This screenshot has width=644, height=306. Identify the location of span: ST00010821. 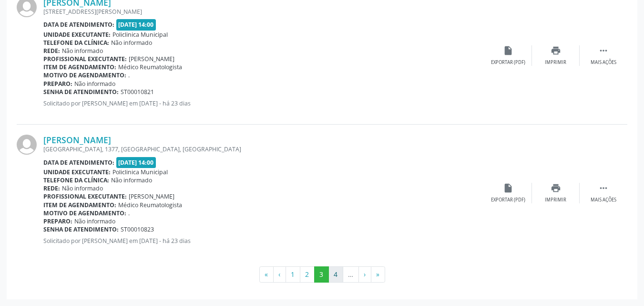
(138, 92).